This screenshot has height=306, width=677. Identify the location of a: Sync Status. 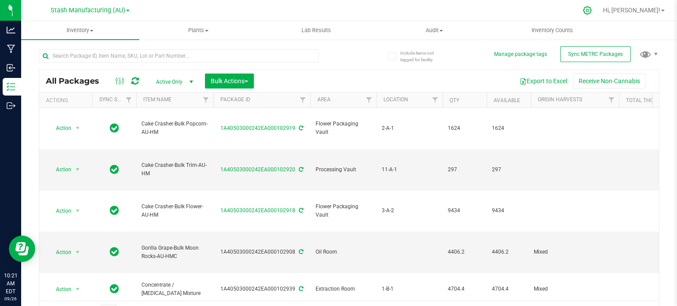
(116, 100).